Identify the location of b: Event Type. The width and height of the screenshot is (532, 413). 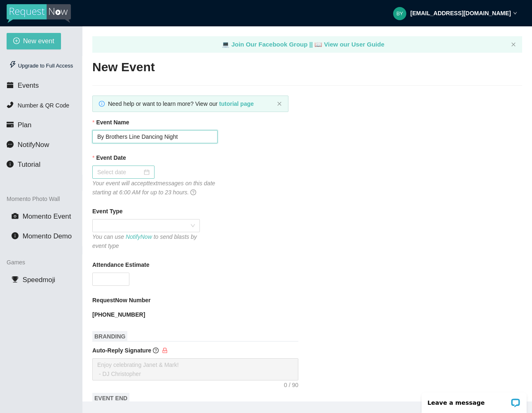
(107, 212).